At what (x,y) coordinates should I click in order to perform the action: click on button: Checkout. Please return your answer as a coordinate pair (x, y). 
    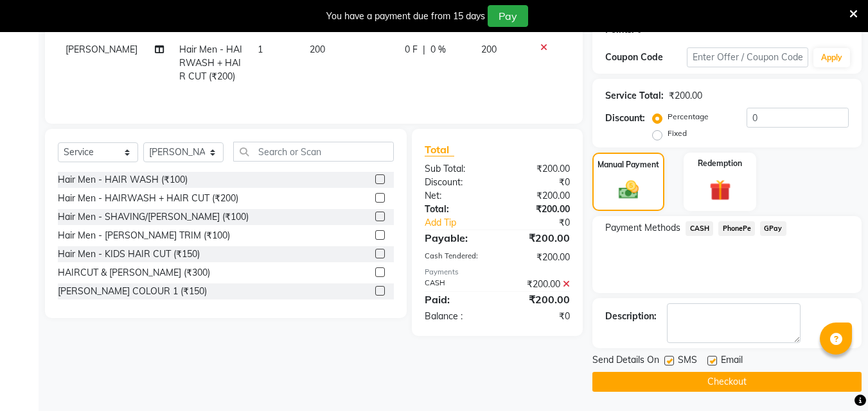
    Looking at the image, I should click on (726, 382).